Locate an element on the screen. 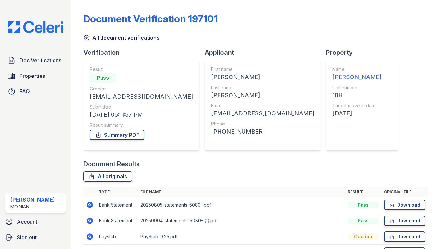 The height and width of the screenshot is (249, 441). th: Result is located at coordinates (363, 192).